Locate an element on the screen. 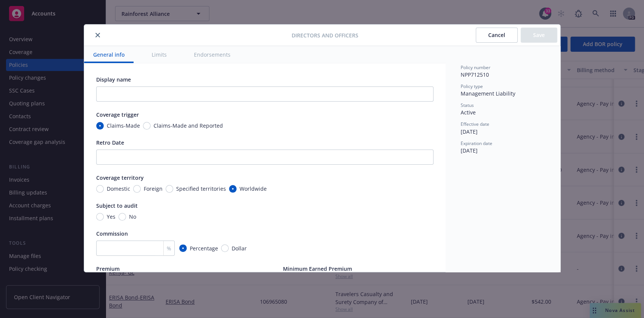  input: Foreign is located at coordinates (137, 189).